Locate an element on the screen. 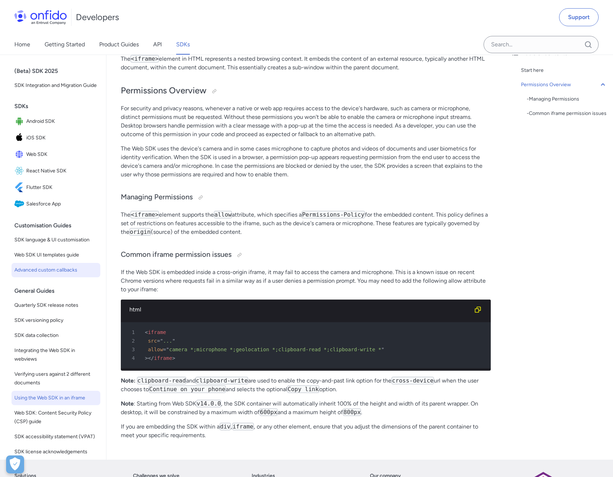  code: Copy link is located at coordinates (303, 389).